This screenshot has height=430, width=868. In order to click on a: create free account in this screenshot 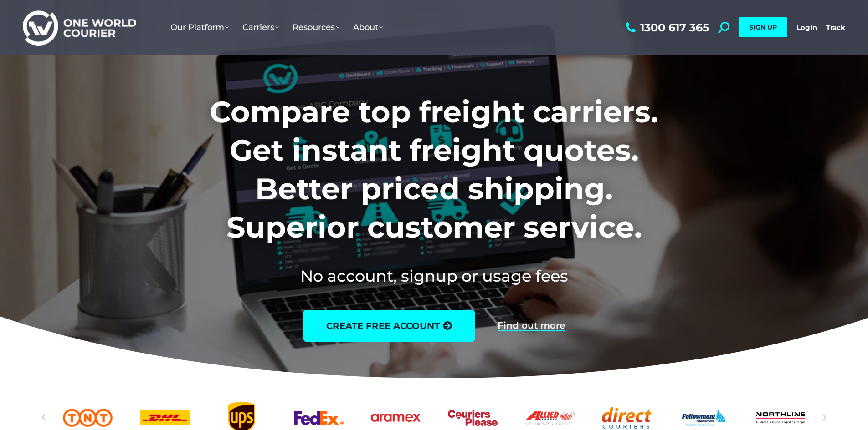, I will do `click(389, 326)`.